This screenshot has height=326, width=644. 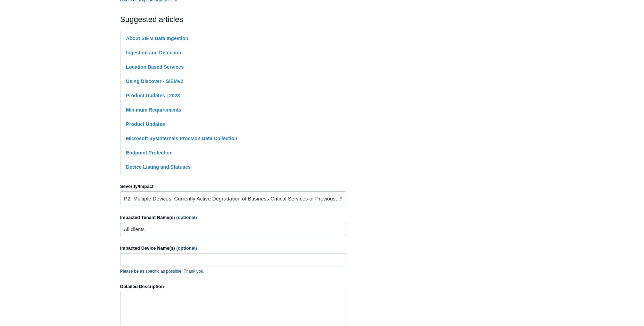 What do you see at coordinates (233, 271) in the screenshot?
I see `p: Please be as specific as possible. Thank you.` at bounding box center [233, 271].